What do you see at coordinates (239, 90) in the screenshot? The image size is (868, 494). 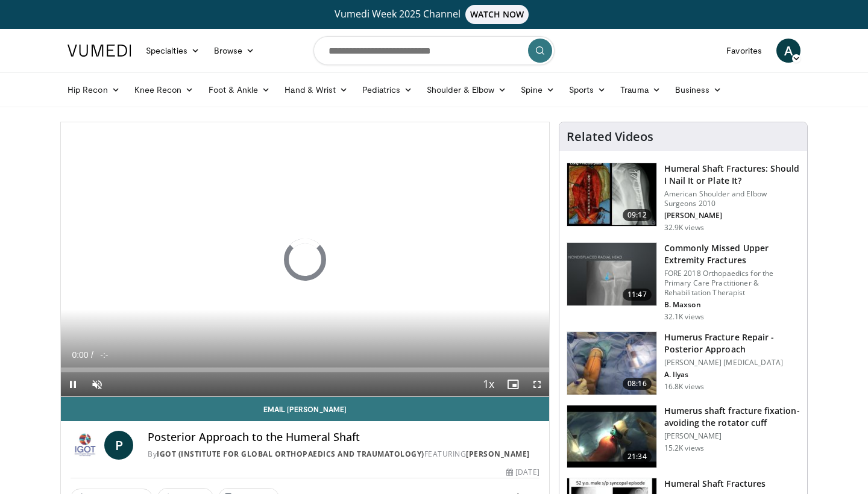 I see `a: Foot & Ankle` at bounding box center [239, 90].